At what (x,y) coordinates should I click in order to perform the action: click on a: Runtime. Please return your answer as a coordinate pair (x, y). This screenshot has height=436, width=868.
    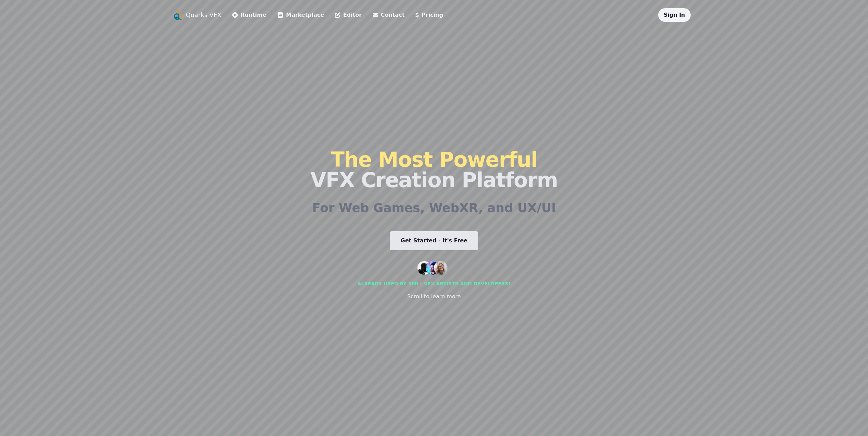
    Looking at the image, I should click on (249, 15).